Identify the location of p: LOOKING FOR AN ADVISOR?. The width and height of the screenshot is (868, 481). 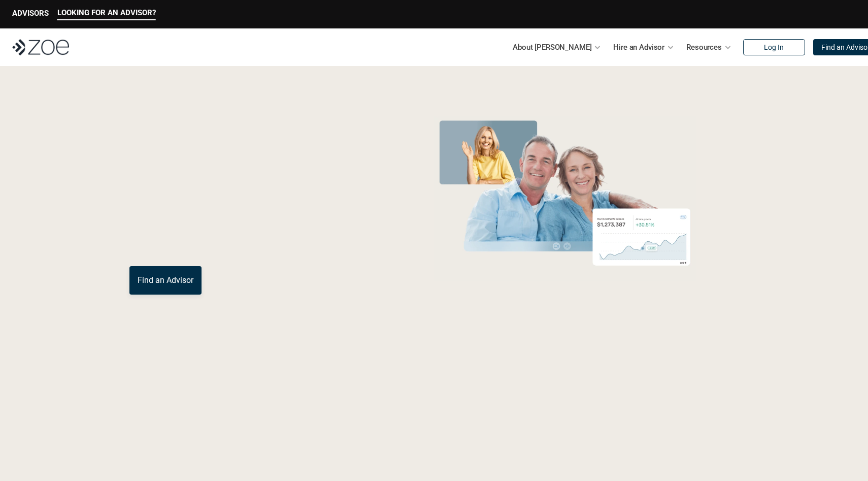
(106, 13).